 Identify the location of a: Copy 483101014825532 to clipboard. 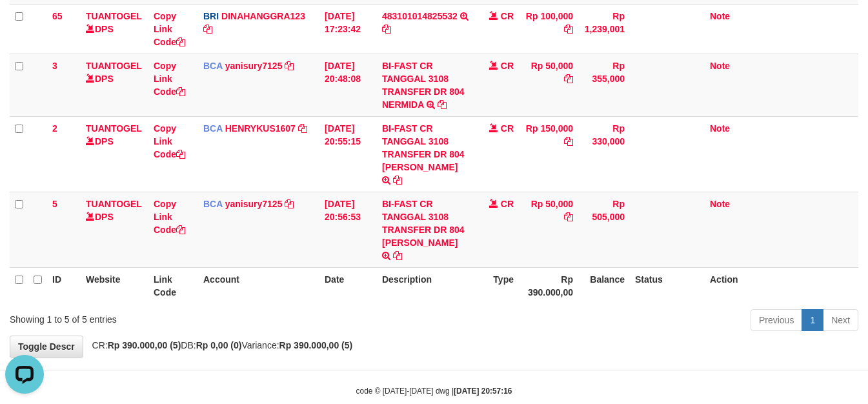
(386, 29).